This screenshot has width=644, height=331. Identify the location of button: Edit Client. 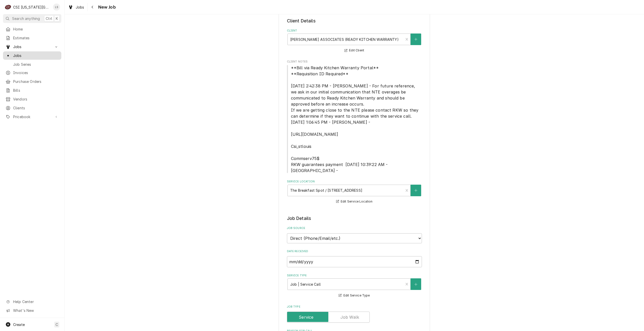
(354, 50).